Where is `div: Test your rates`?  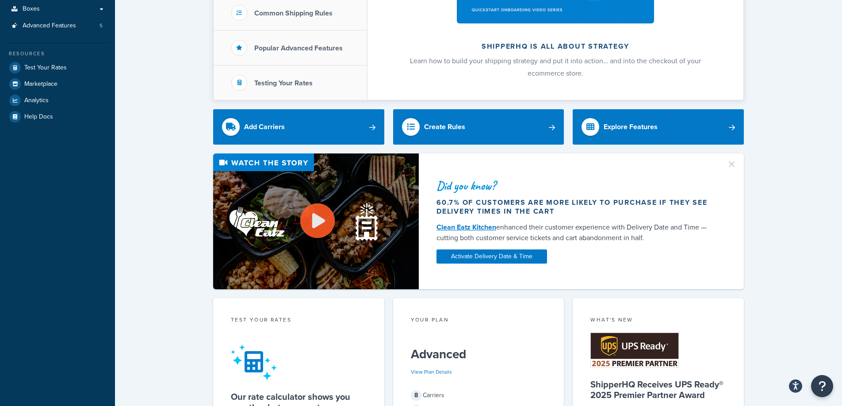
div: Test your rates is located at coordinates (299, 321).